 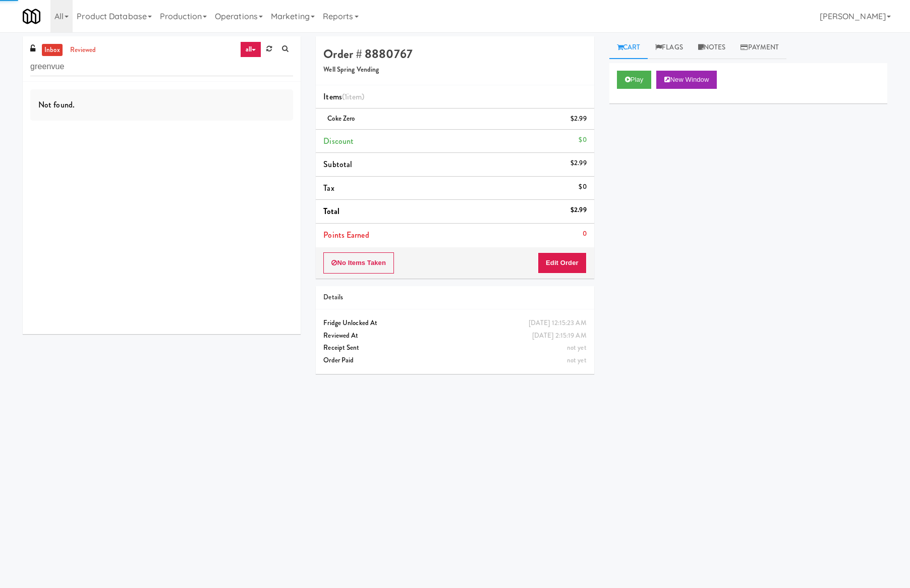 I want to click on div: Details, so click(x=455, y=297).